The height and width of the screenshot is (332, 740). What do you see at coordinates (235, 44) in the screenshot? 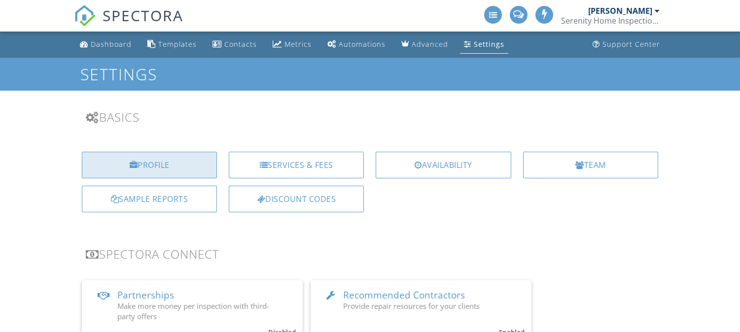
I see `a: Contacts` at bounding box center [235, 44].